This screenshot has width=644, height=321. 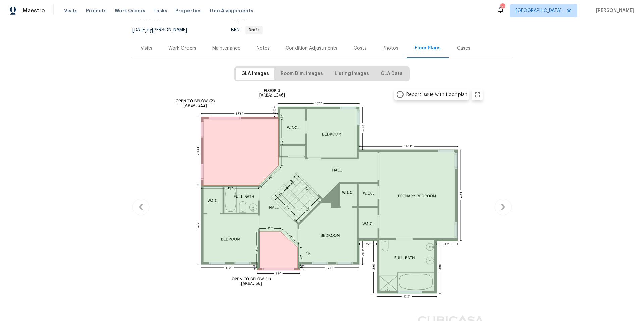 I want to click on button: Room Dim. Images, so click(x=302, y=74).